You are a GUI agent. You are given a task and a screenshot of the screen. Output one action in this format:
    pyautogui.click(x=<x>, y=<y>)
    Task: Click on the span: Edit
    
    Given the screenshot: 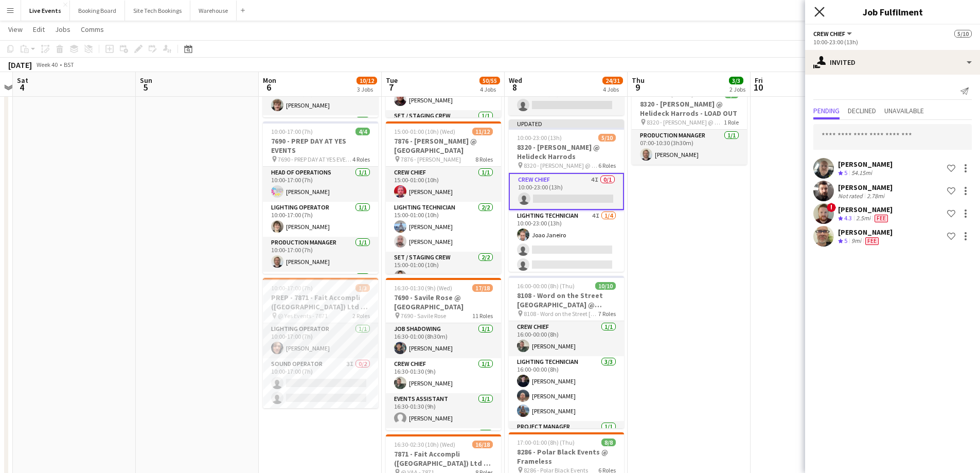 What is the action you would take?
    pyautogui.click(x=39, y=29)
    